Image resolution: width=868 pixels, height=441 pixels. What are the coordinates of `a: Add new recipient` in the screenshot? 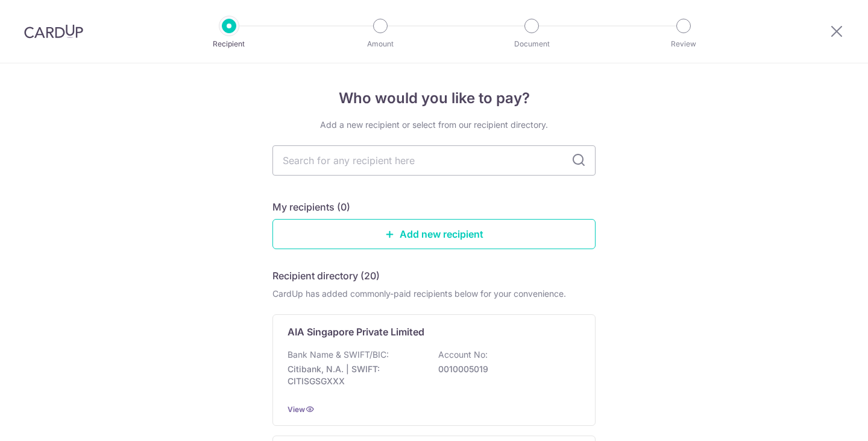 It's located at (434, 234).